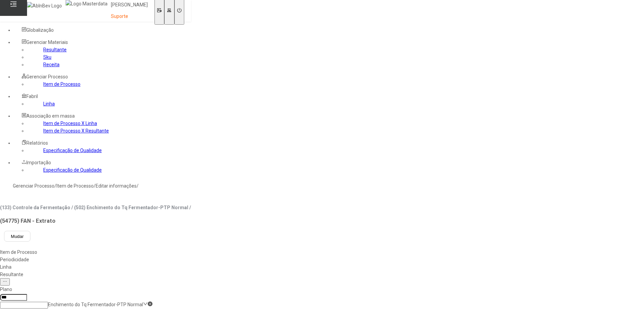 Image resolution: width=644 pixels, height=315 pixels. I want to click on span: Gerenciar Processo, so click(47, 77).